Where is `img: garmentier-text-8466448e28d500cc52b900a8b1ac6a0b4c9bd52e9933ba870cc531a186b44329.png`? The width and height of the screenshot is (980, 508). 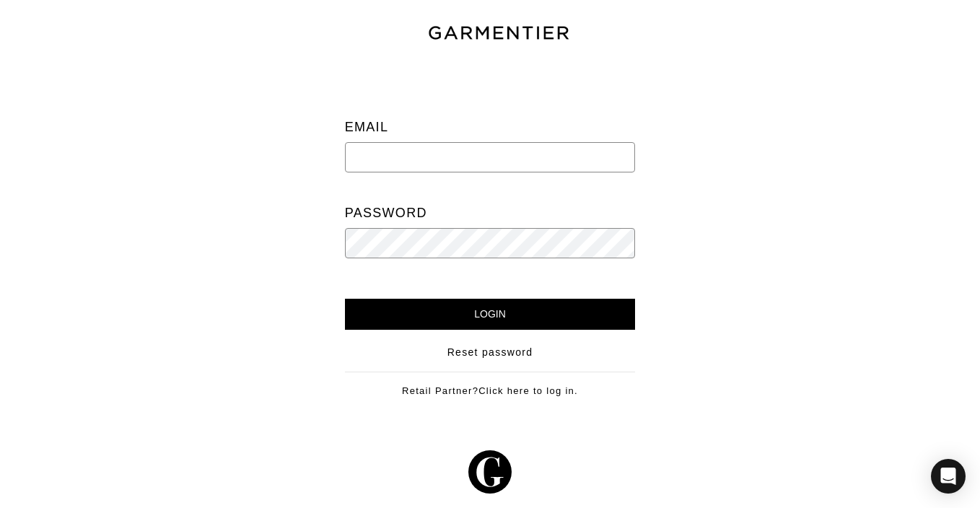
img: garmentier-text-8466448e28d500cc52b900a8b1ac6a0b4c9bd52e9933ba870cc531a186b44329.png is located at coordinates (498, 33).